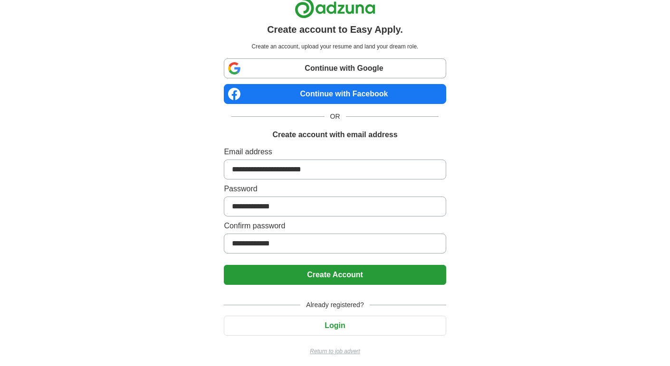 This screenshot has height=366, width=670. What do you see at coordinates (335, 326) in the screenshot?
I see `button: Login` at bounding box center [335, 326].